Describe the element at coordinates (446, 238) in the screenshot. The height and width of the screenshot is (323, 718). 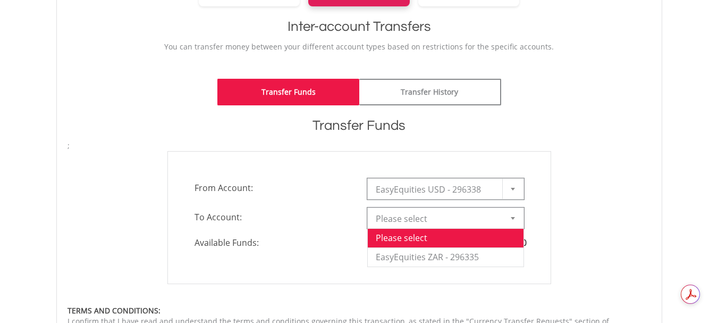
I see `li: Please select` at that location.